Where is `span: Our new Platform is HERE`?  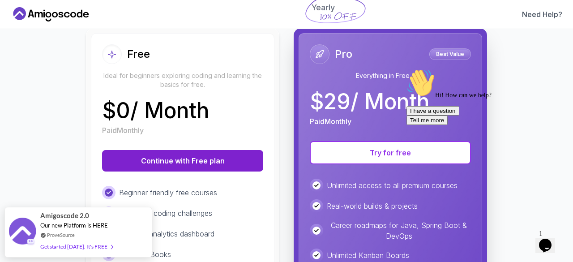
span: Our new Platform is HERE is located at coordinates (74, 225).